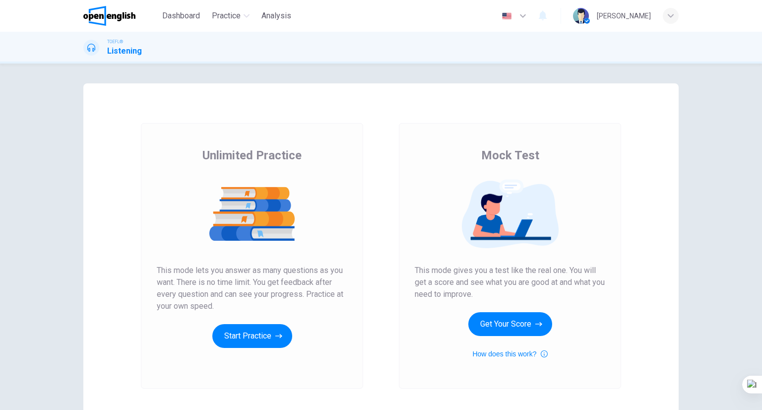 This screenshot has width=762, height=410. I want to click on span: TOEFL®, so click(115, 42).